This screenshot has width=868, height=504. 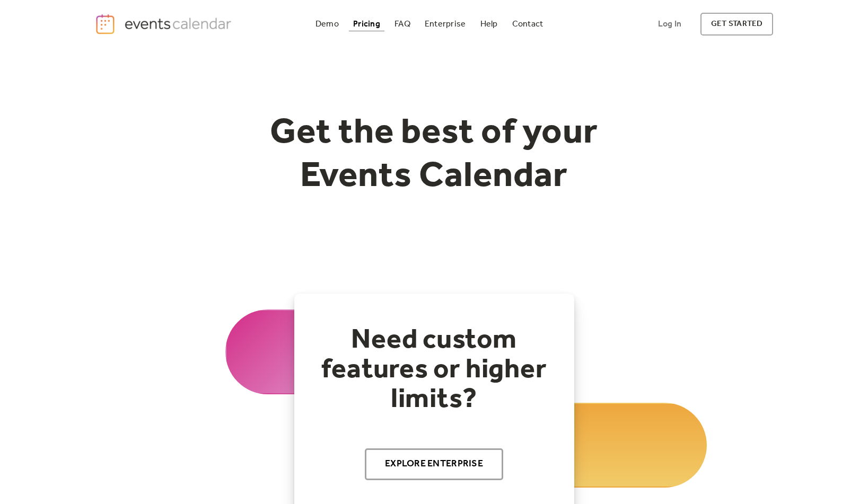 What do you see at coordinates (366, 24) in the screenshot?
I see `div: Pricing` at bounding box center [366, 24].